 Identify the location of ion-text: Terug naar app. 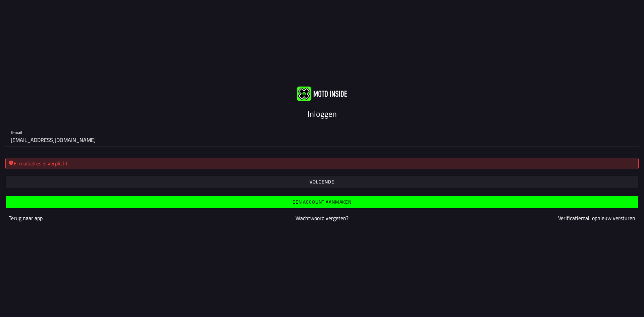
(26, 218).